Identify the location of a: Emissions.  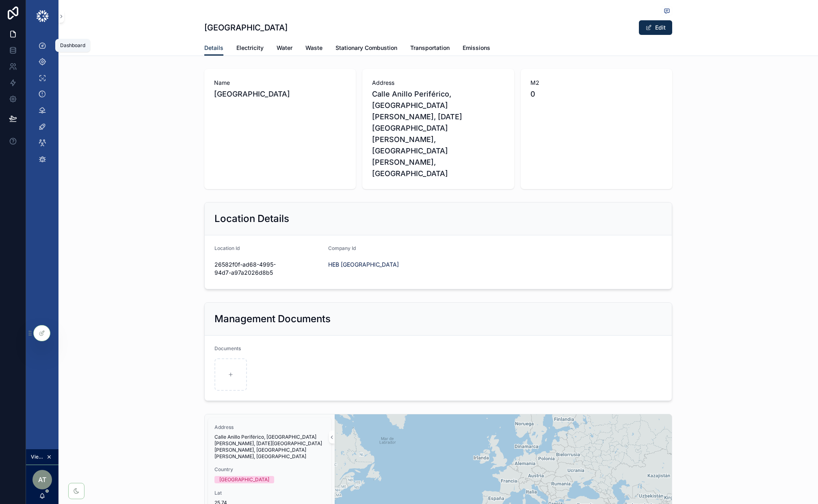
(476, 48).